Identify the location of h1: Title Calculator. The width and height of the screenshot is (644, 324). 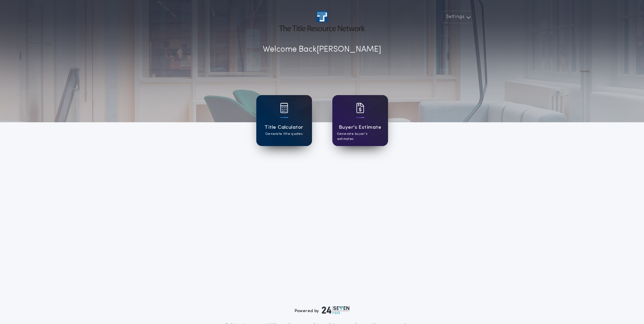
(284, 127).